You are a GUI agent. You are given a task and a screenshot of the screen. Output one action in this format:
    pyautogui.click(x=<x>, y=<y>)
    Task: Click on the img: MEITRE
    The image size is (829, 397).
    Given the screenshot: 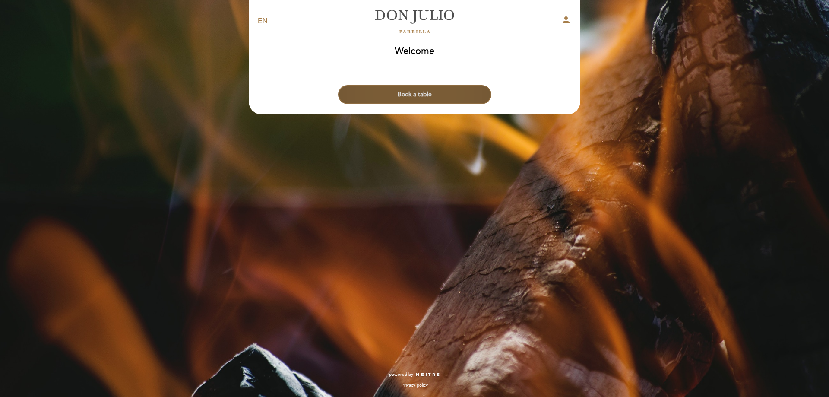 What is the action you would take?
    pyautogui.click(x=428, y=375)
    